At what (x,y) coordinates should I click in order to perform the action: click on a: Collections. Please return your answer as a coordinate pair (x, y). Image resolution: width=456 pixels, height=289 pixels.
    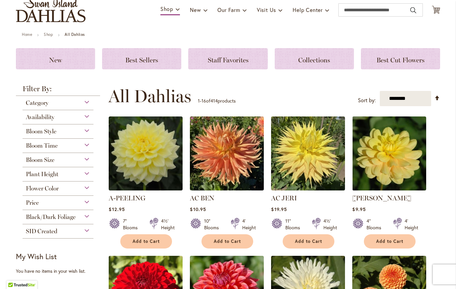
    Looking at the image, I should click on (314, 59).